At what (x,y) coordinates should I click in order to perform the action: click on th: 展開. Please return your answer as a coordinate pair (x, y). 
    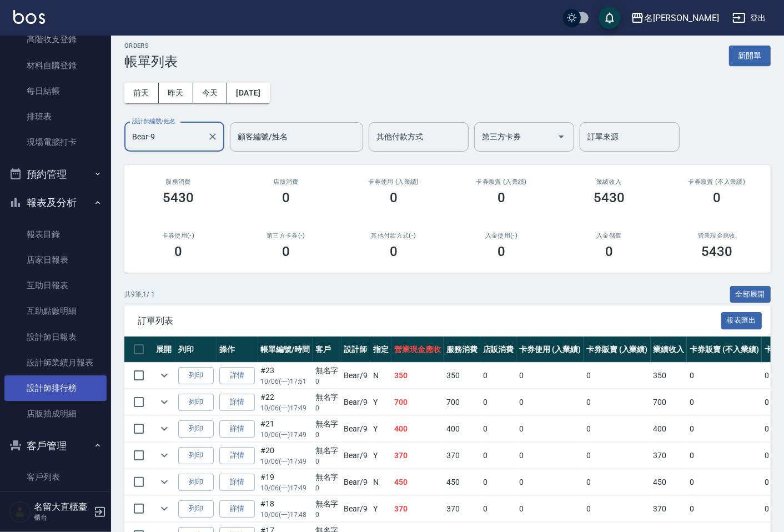
    Looking at the image, I should click on (165, 349).